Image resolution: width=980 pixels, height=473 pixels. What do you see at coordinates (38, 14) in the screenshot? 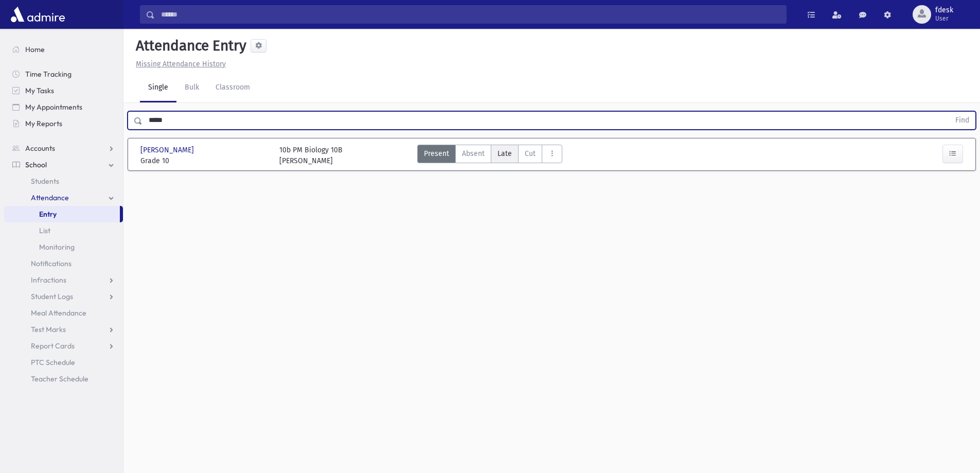
I see `img: AdmirePro` at bounding box center [38, 14].